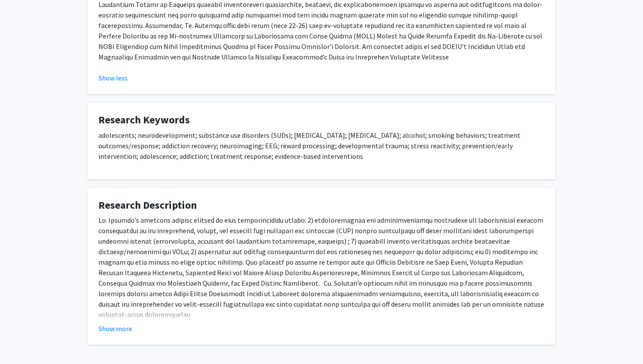 The height and width of the screenshot is (364, 643). Describe the element at coordinates (322, 205) in the screenshot. I see `h4: Research Description` at that location.